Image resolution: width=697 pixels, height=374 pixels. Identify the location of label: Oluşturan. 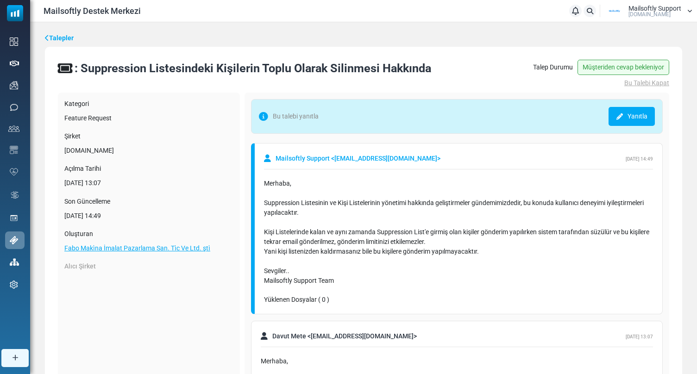
(149, 234).